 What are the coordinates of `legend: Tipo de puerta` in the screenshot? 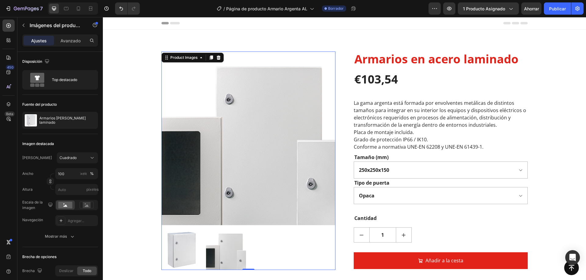 It's located at (269, 166).